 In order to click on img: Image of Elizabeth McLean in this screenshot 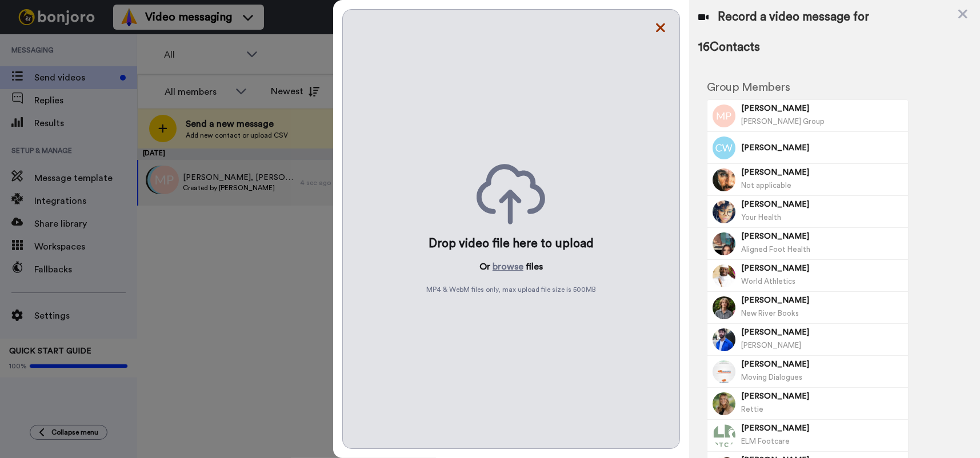, I will do `click(724, 436)`.